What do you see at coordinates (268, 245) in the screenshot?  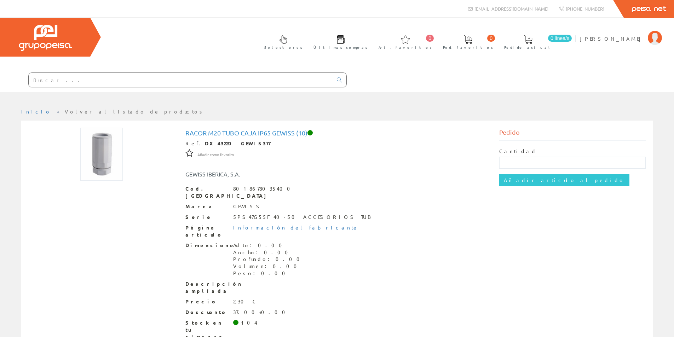 I see `div: Alto: 0.00` at bounding box center [268, 245].